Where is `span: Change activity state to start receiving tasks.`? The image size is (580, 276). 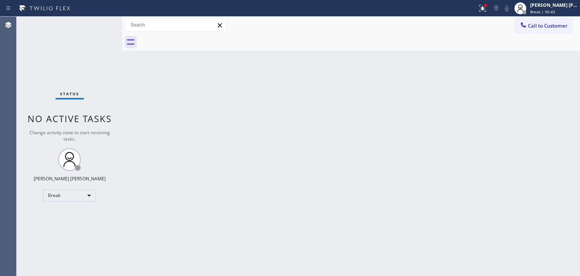
span: Change activity state to start receiving tasks. is located at coordinates (70, 136).